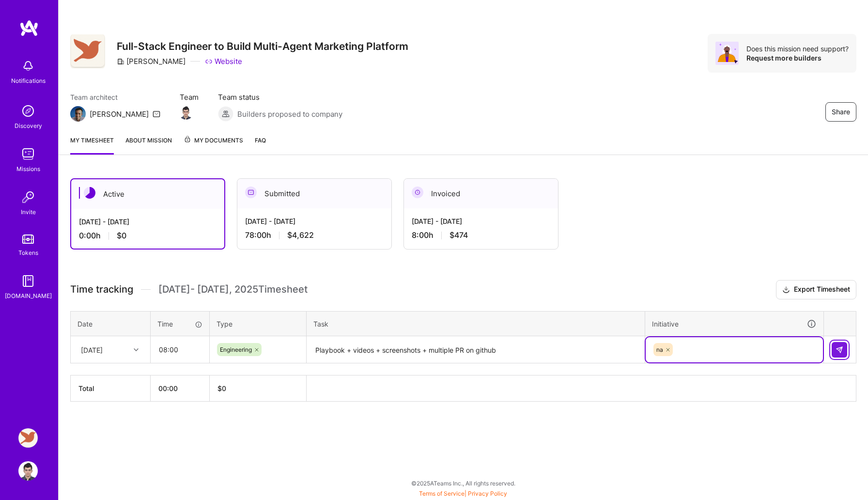  What do you see at coordinates (224, 61) in the screenshot?
I see `a: Website` at bounding box center [224, 61].